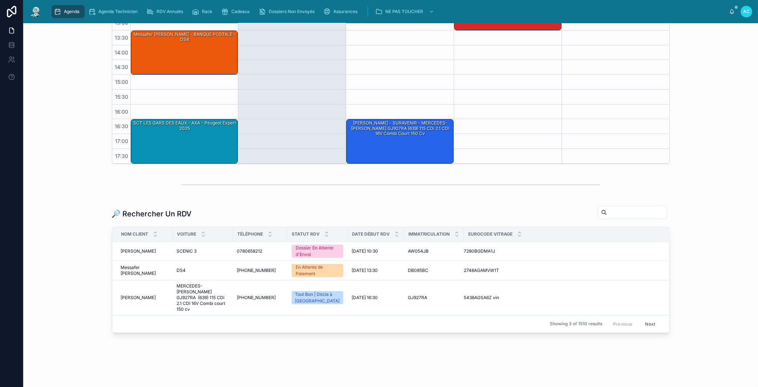 Image resolution: width=758 pixels, height=387 pixels. I want to click on span: 16:00, so click(122, 112).